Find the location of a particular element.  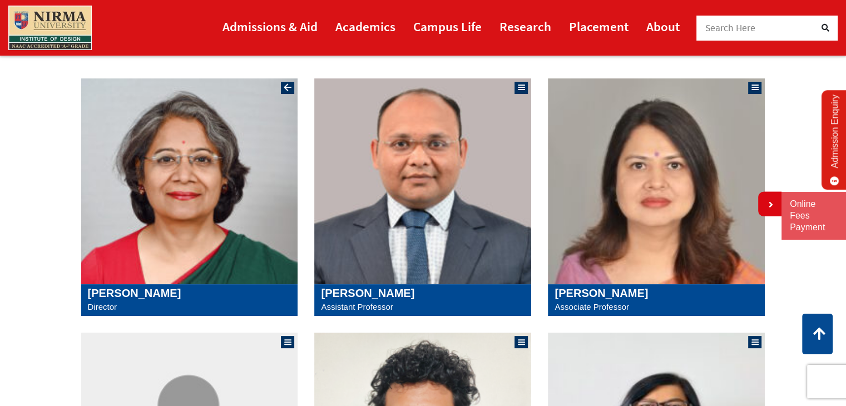

a: Admissions & Aid is located at coordinates (270, 26).